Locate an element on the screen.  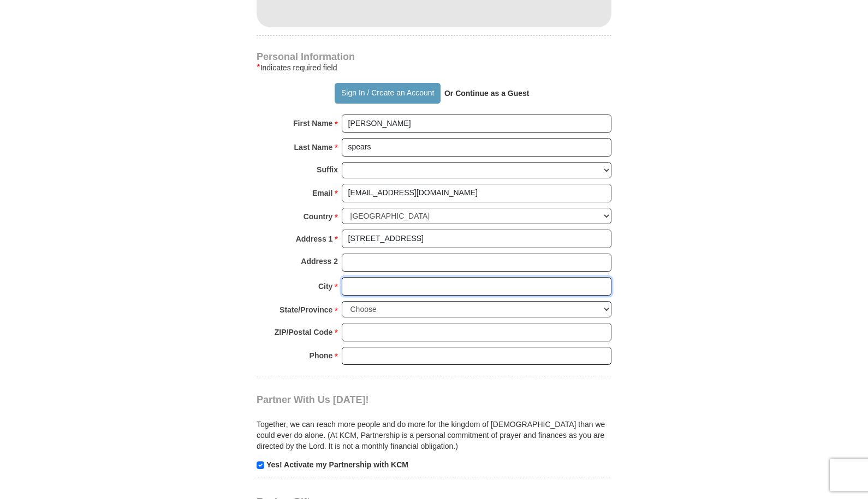
strong: Yes! Activate my Partnership with KCM is located at coordinates (337, 465).